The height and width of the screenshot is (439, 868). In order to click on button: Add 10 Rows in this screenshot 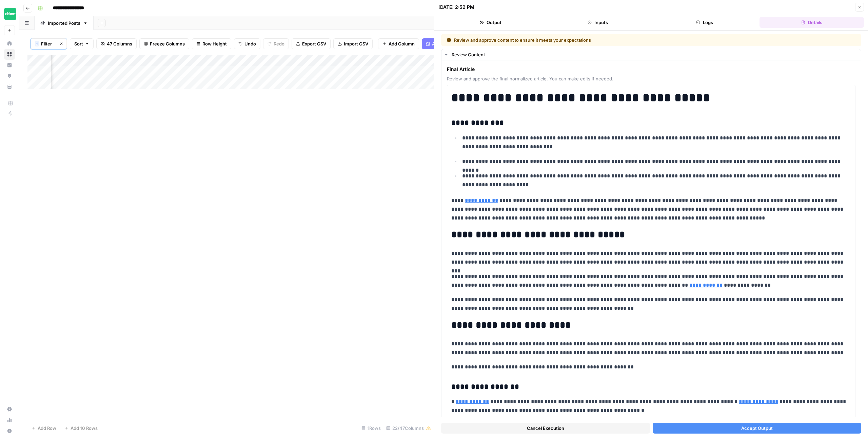, I will do `click(81, 428)`.